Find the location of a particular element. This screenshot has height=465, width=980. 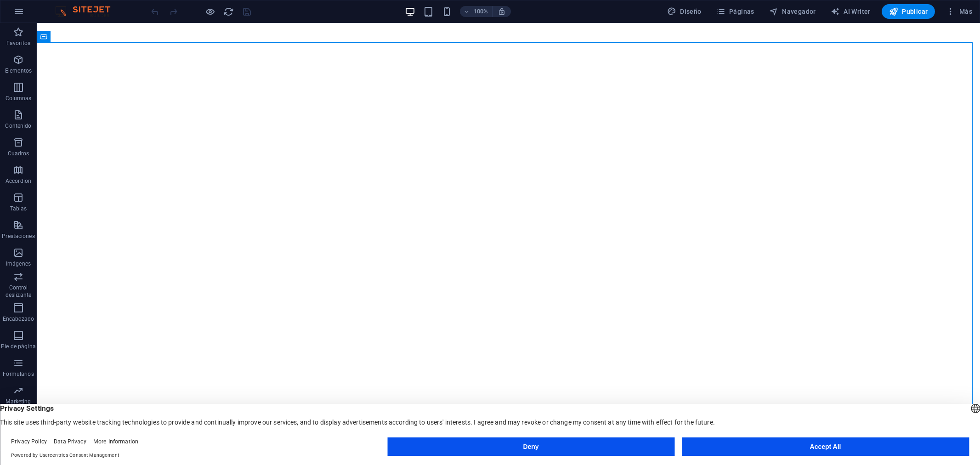

p: Elementos is located at coordinates (19, 70).